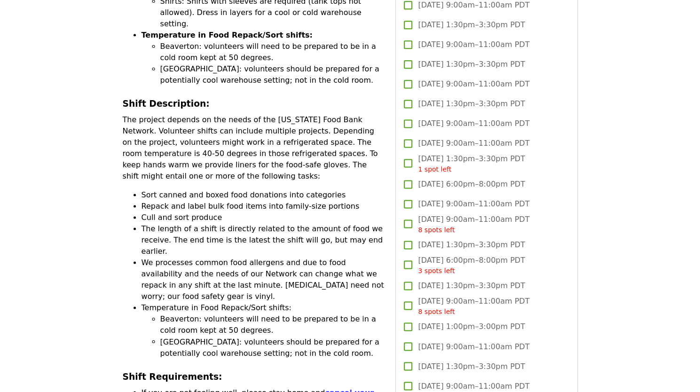  Describe the element at coordinates (263, 218) in the screenshot. I see `li: Cull and sort produce` at that location.